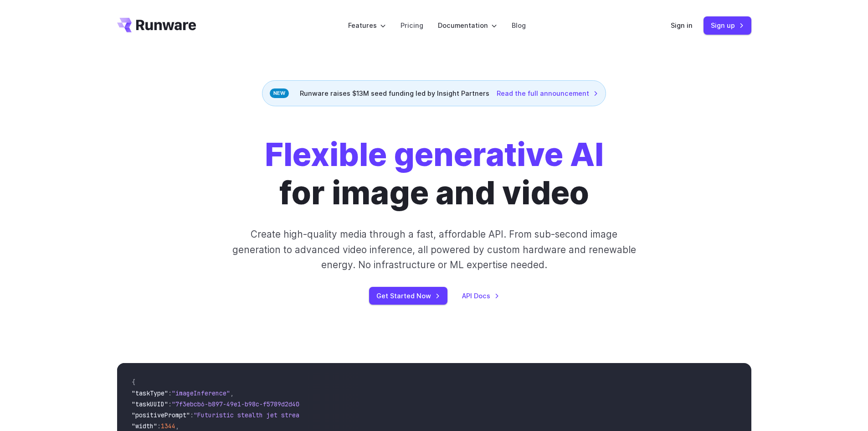  What do you see at coordinates (547, 93) in the screenshot?
I see `a: Read the full announcement` at bounding box center [547, 93].